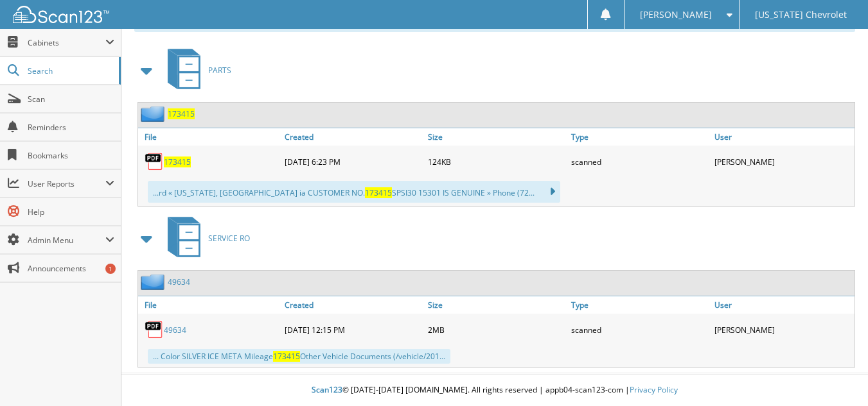  Describe the element at coordinates (61, 14) in the screenshot. I see `img: scan123-logo-white.svg` at that location.